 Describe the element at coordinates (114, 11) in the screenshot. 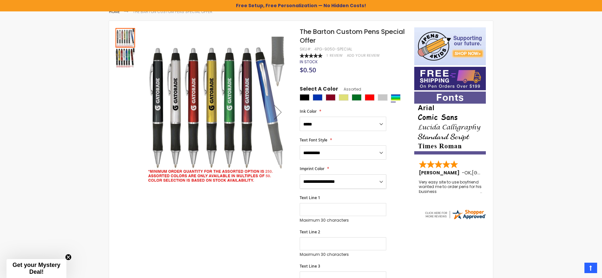

I see `a: Home` at that location.